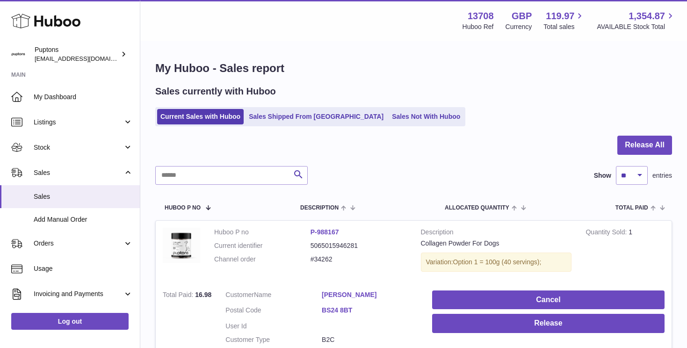  I want to click on span: Customer, so click(239, 295).